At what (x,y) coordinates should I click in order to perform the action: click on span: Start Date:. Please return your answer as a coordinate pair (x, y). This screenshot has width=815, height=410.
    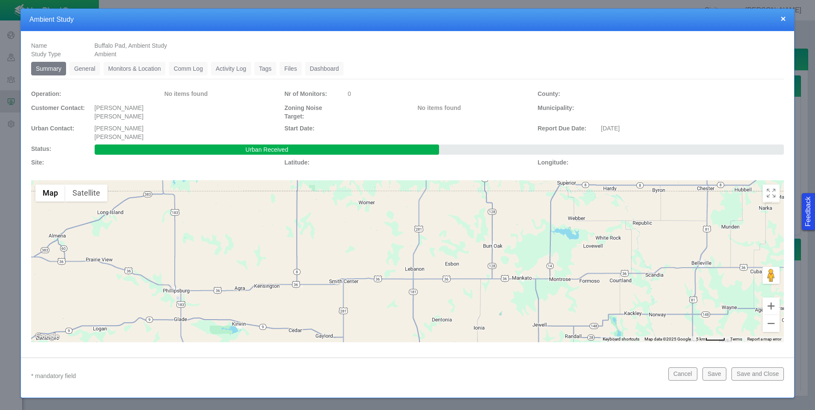
    Looking at the image, I should click on (299, 128).